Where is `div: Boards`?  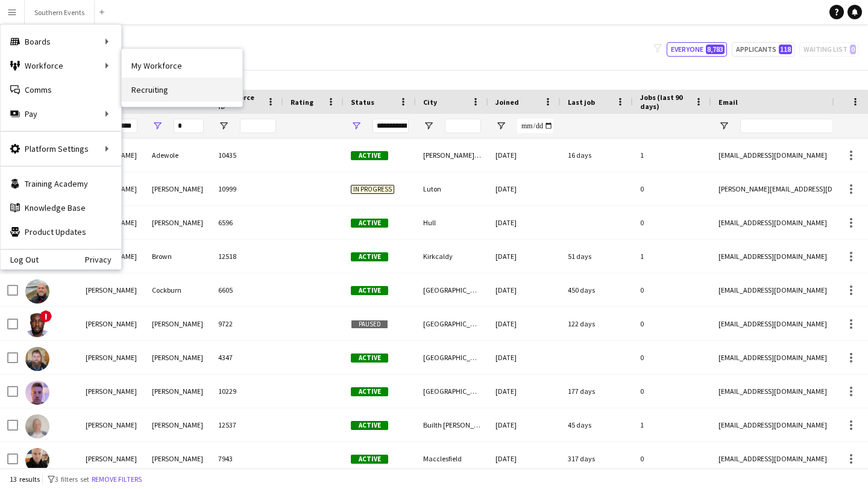
div: Boards is located at coordinates (61, 41).